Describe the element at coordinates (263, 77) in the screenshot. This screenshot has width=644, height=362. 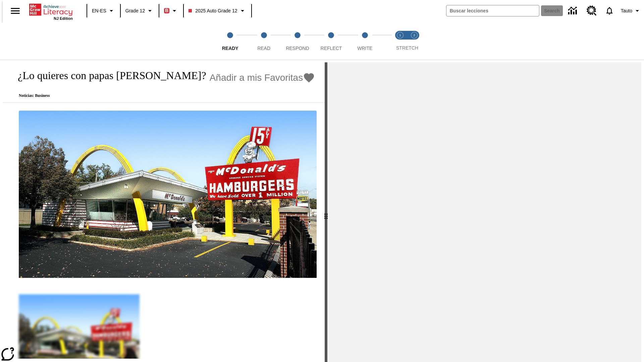
I see `button: Añadir a mis Favoritas - ¿Lo quieres con papas fritas?` at that location.